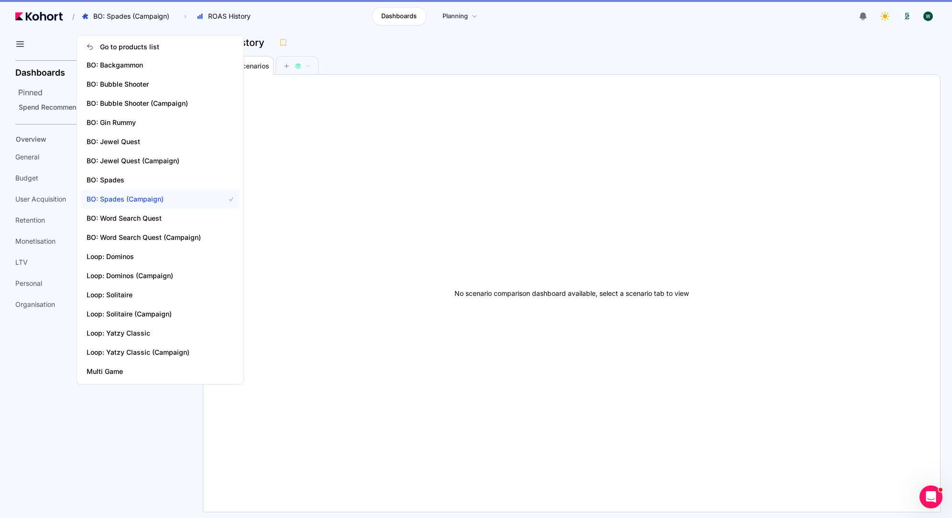 This screenshot has height=518, width=952. I want to click on a: BO: Word Search Quest, so click(160, 218).